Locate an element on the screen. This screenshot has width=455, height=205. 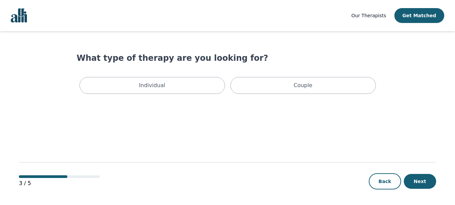
p: 3 / 5 is located at coordinates (59, 183).